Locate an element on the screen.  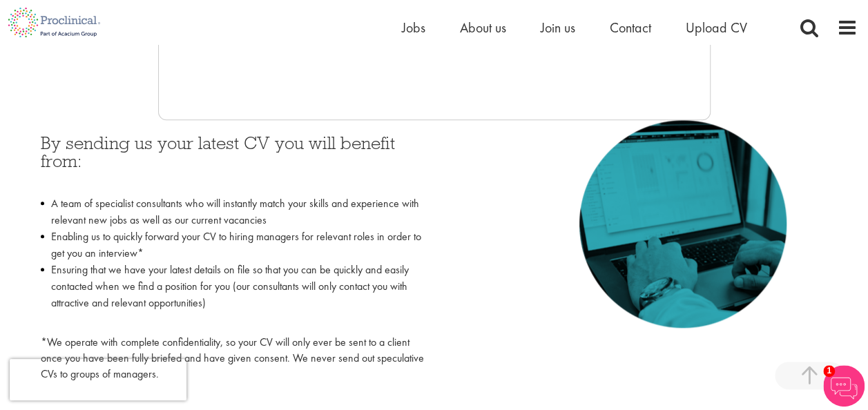
a: Upload CV is located at coordinates (716, 28).